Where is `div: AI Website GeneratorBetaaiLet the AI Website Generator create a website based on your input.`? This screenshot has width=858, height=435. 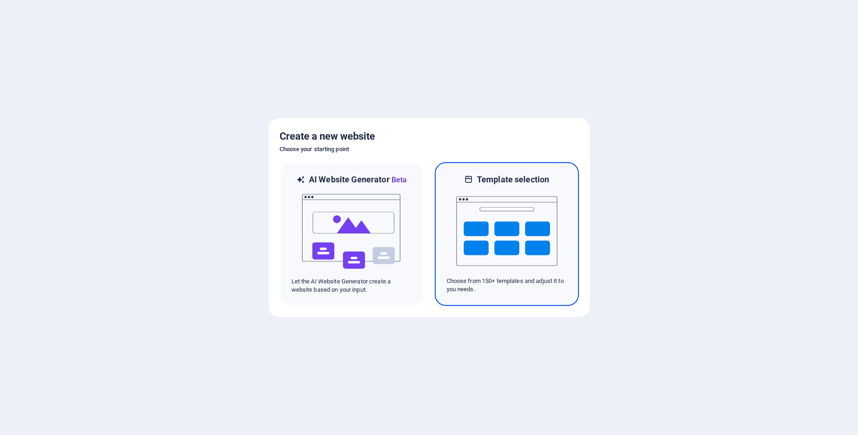 div: AI Website GeneratorBetaaiLet the AI Website Generator create a website based on your input. is located at coordinates (352, 234).